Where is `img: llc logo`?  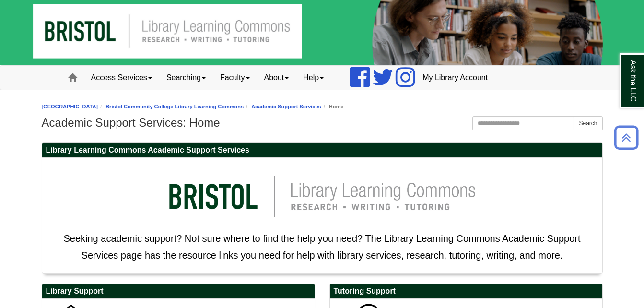 img: llc logo is located at coordinates (323, 196).